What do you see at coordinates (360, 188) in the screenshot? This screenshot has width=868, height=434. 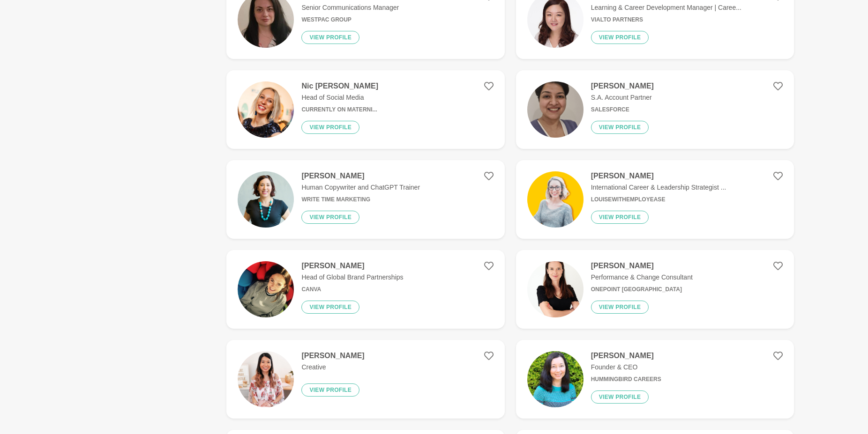 I see `p: Human Copywriter and ChatGPT Trainer` at bounding box center [360, 188].